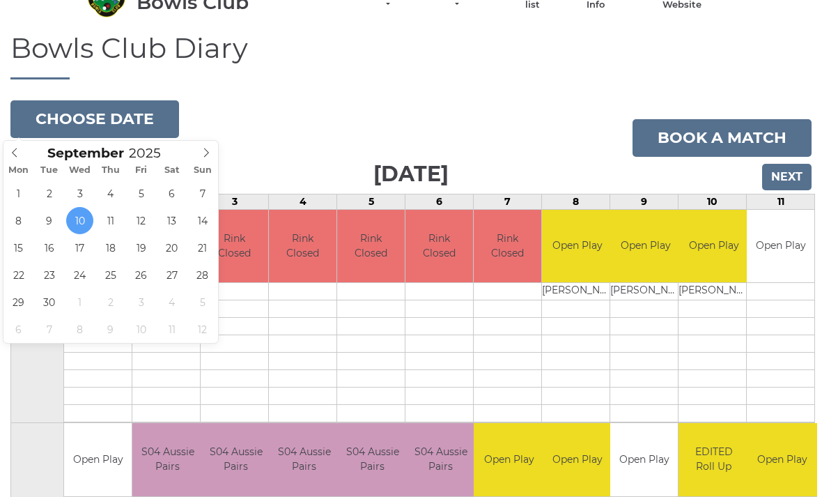 This screenshot has width=822, height=497. Describe the element at coordinates (172, 170) in the screenshot. I see `span: Sat` at that location.